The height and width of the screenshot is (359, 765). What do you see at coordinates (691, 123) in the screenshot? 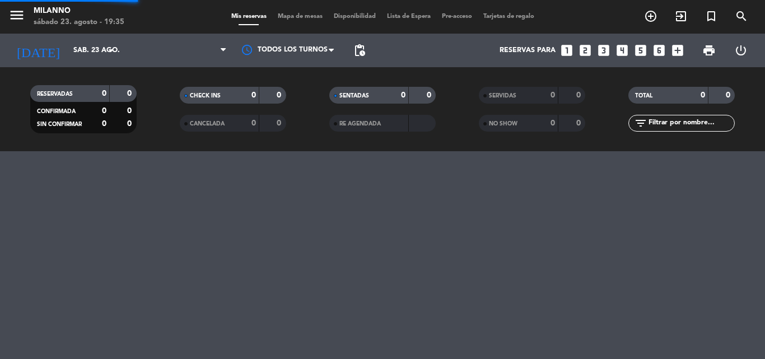
I see `input: Filtrar por nombre...` at bounding box center [691, 123].